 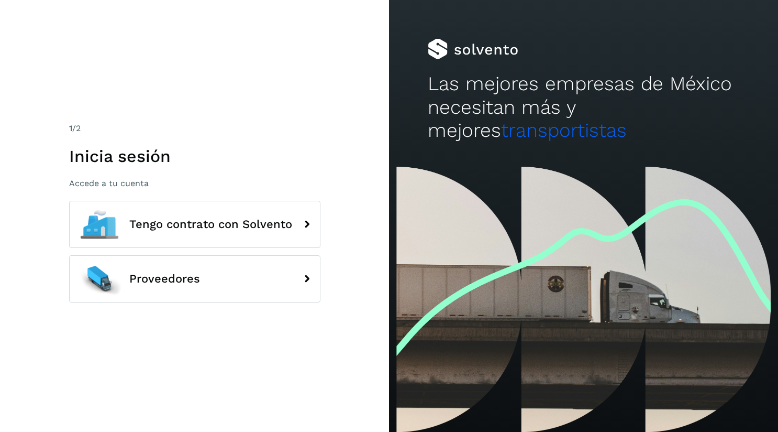 I want to click on span: Proveedores, so click(x=164, y=279).